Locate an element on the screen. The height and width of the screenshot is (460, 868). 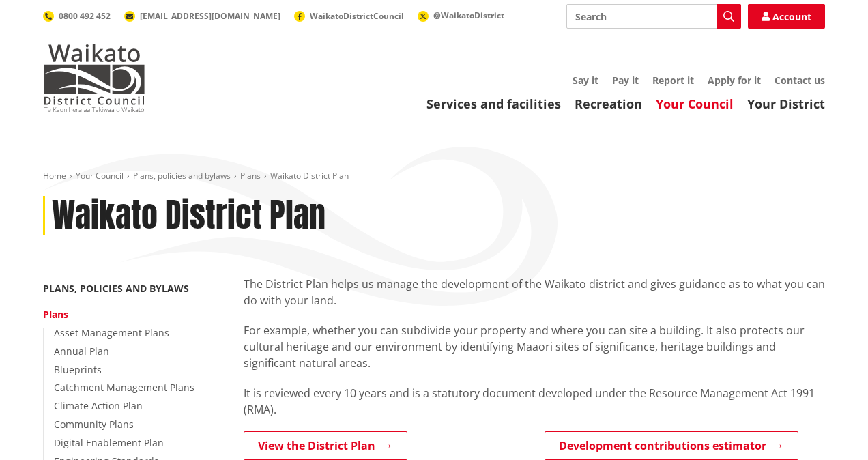
p: The District Plan helps us manage the development of the Waikato district and gives guidance as t... is located at coordinates (534, 292).